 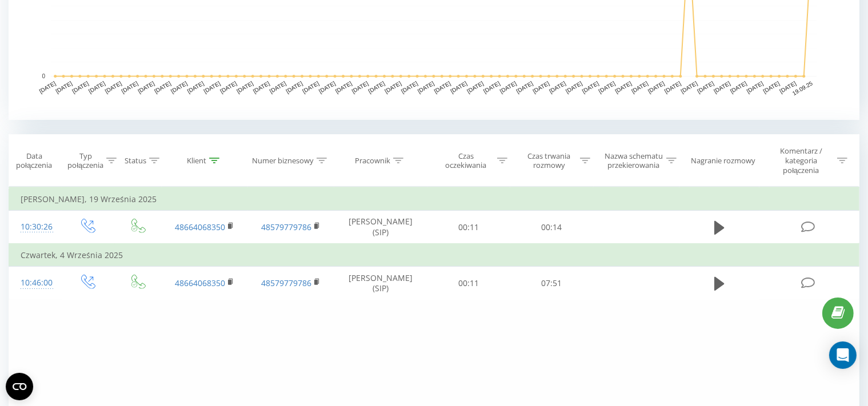 What do you see at coordinates (85, 161) in the screenshot?
I see `div: Typ połączenia` at bounding box center [85, 161].